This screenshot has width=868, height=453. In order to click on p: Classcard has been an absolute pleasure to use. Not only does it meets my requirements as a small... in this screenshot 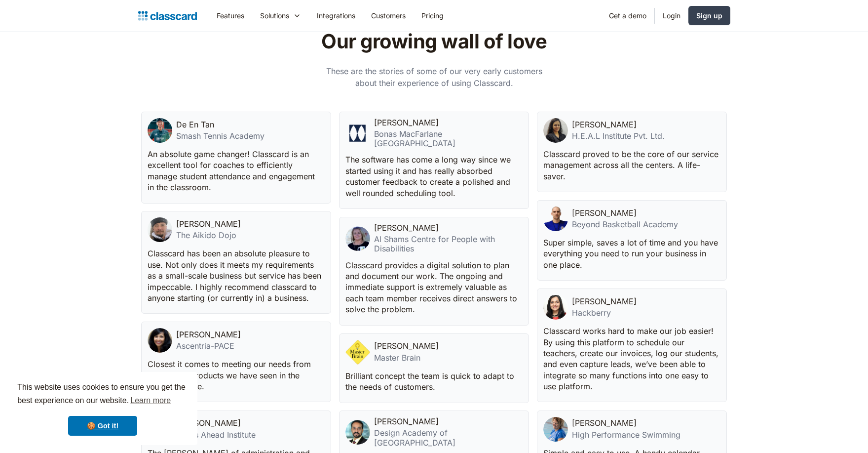, I will do `click(235, 275)`.